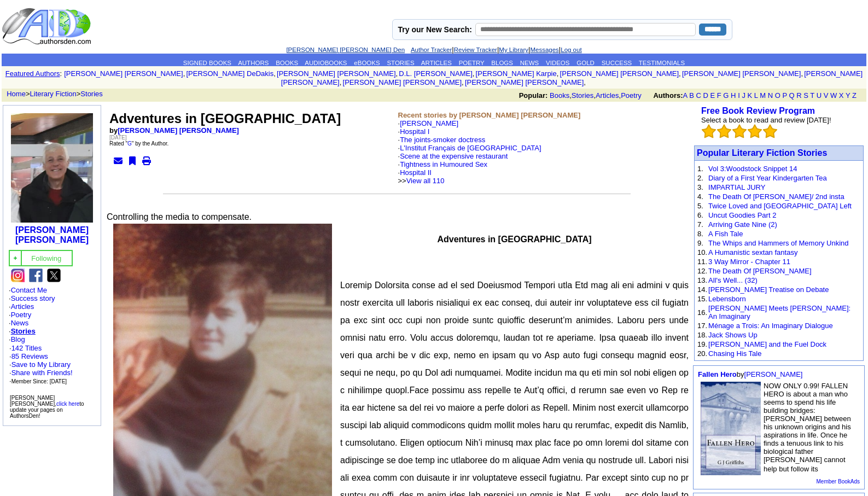  What do you see at coordinates (717, 374) in the screenshot?
I see `a: Fallen Hero` at bounding box center [717, 374].